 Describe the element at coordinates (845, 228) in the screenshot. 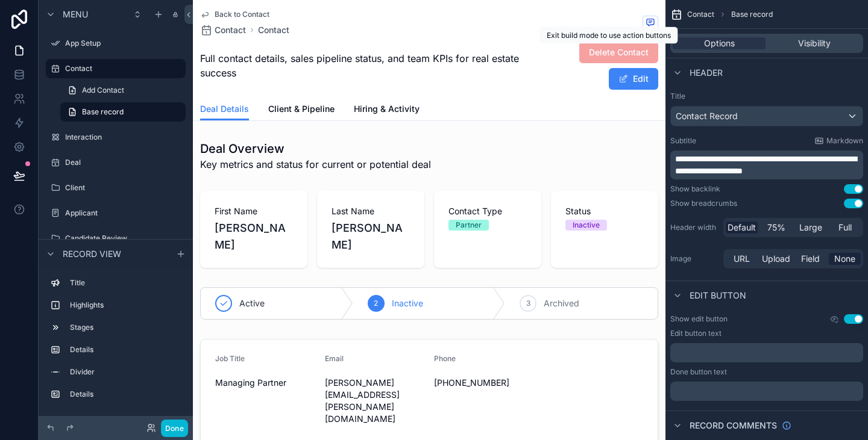

I see `span: Full` at that location.